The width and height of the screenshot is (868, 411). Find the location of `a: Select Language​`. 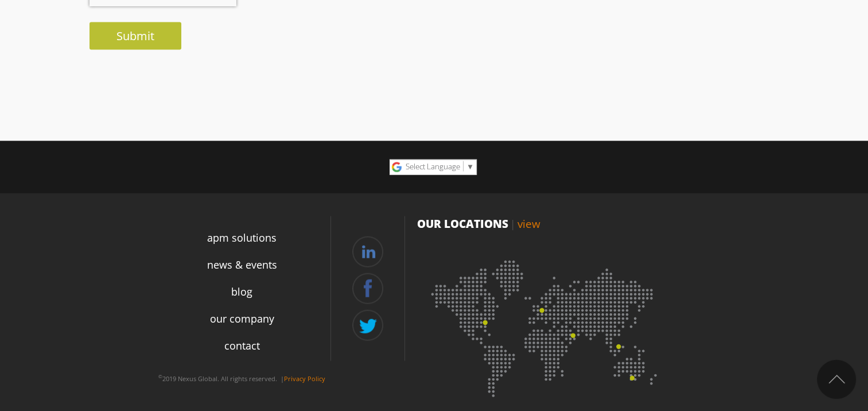

a: Select Language​ is located at coordinates (439, 166).